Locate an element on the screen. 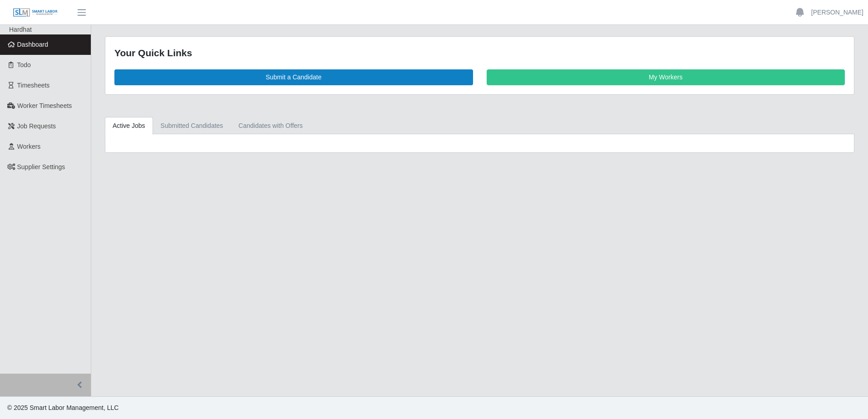 The height and width of the screenshot is (419, 868). span: © 2025 Smart Labor Management, LLC is located at coordinates (63, 408).